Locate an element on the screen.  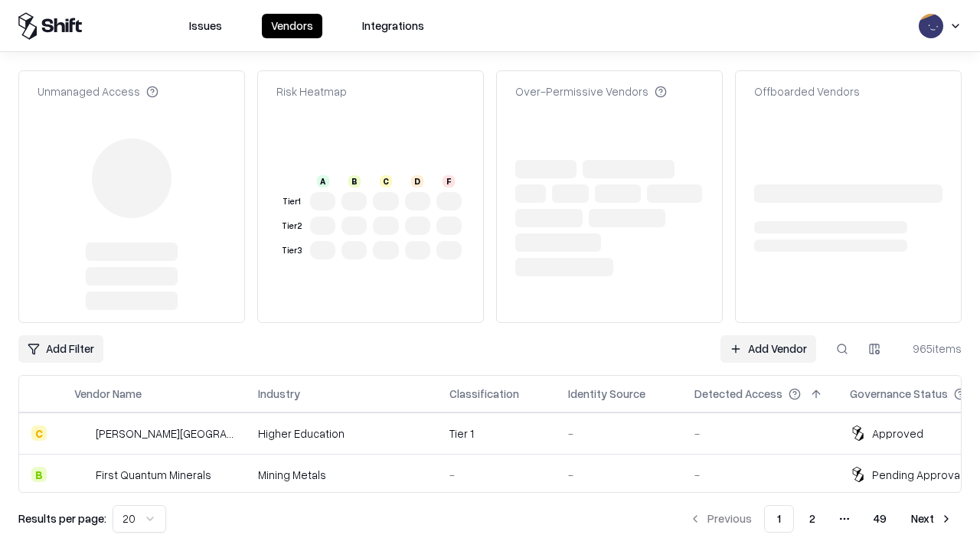
div: 965 items is located at coordinates (931, 348).